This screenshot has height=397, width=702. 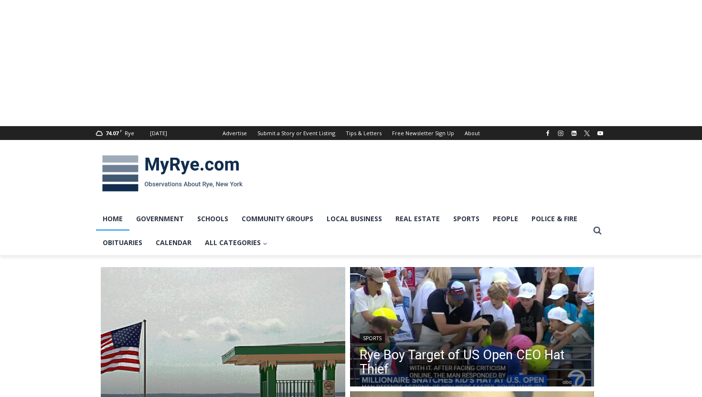 What do you see at coordinates (505, 219) in the screenshot?
I see `a: People` at bounding box center [505, 219].